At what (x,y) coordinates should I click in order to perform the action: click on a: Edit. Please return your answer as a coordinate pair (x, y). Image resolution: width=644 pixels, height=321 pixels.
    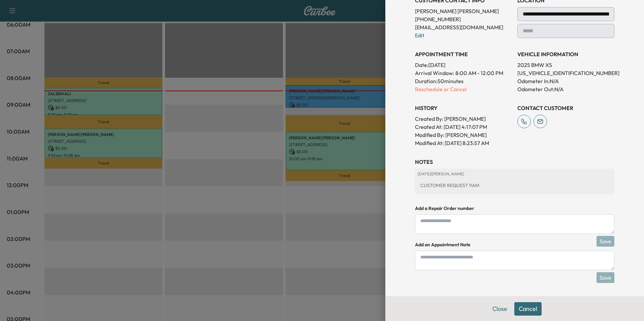
    Looking at the image, I should click on (419, 36).